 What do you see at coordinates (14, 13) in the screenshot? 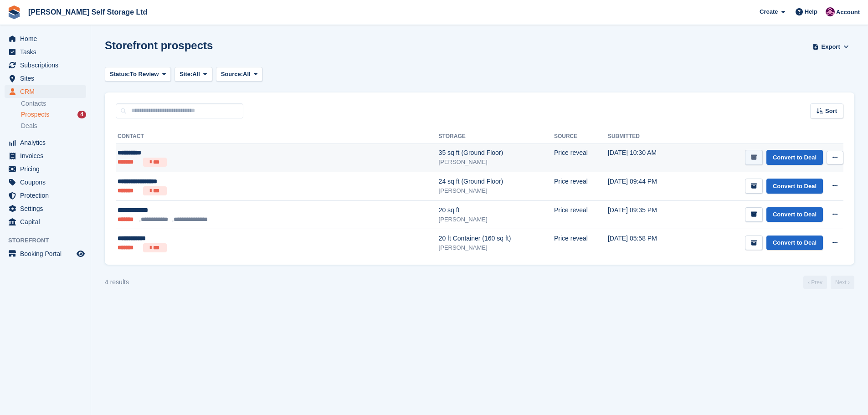
I see `img: stora-icon-8386f47178a22dfd0bd8f6a31ec36ba5ce8667c1dd55bd0f319d3a0aa187defe.svg` at bounding box center [14, 13].